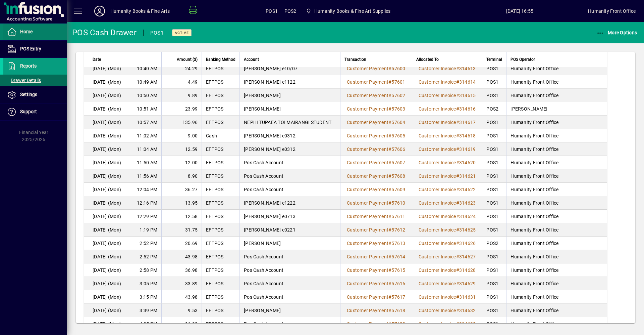  I want to click on span: 11:04 AM, so click(147, 149).